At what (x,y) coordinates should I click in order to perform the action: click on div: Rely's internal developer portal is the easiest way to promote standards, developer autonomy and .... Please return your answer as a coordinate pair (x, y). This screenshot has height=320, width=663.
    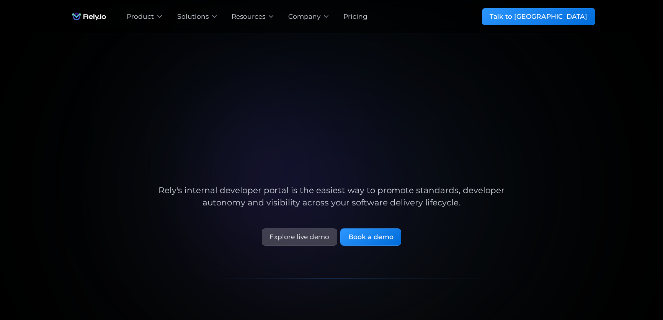
    Looking at the image, I should click on (332, 196).